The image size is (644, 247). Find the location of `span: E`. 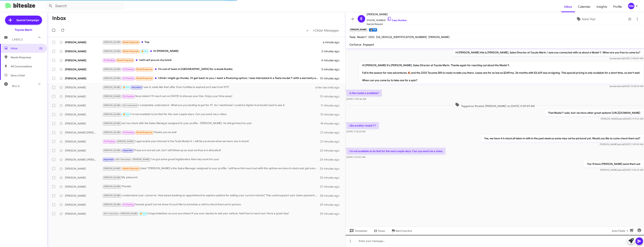

span: E is located at coordinates (361, 19).